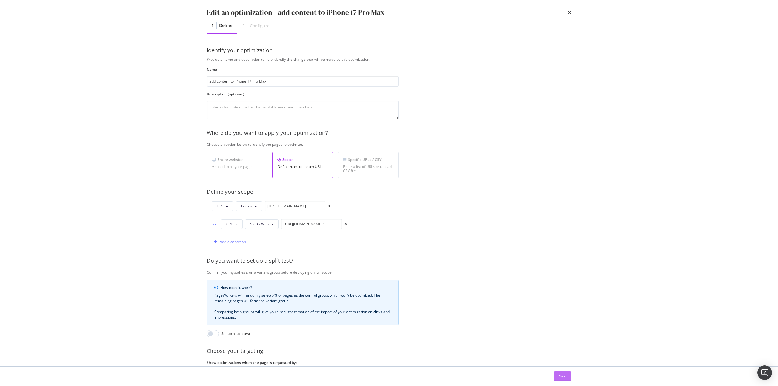 This screenshot has width=778, height=386. Describe the element at coordinates (389, 50) in the screenshot. I see `div: Identify your optimization` at that location.